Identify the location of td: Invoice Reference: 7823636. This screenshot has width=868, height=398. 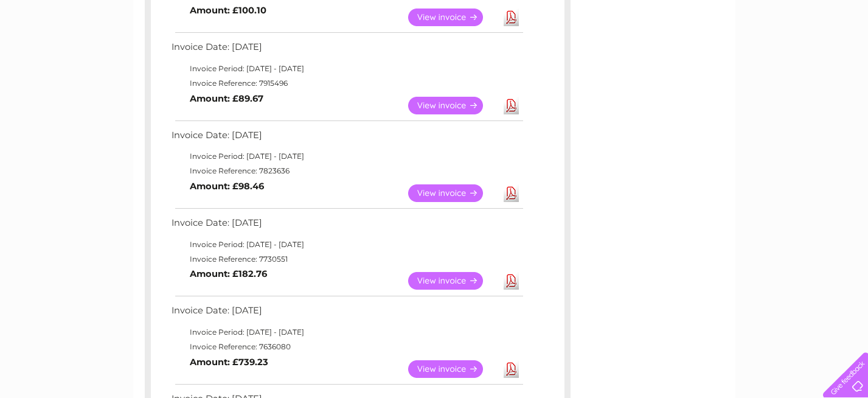
(347, 171).